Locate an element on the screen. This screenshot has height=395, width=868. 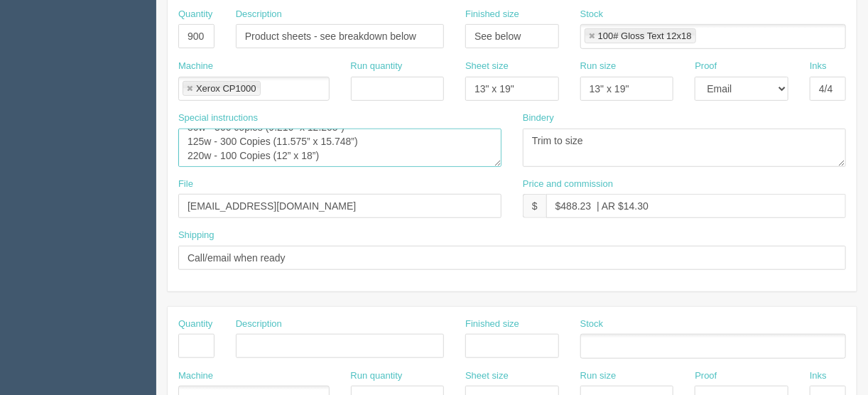
div: 100# Gloss Text 12x18 is located at coordinates (645, 36).